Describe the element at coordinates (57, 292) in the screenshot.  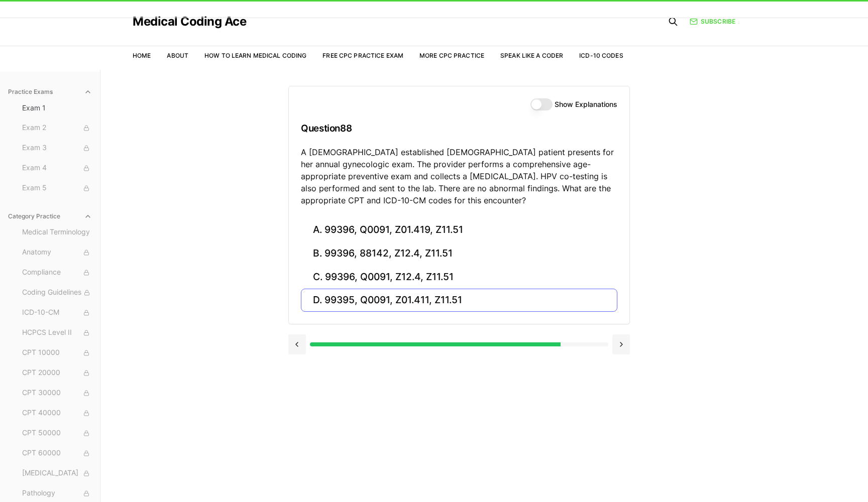
I see `span: Coding Guidelines` at that location.